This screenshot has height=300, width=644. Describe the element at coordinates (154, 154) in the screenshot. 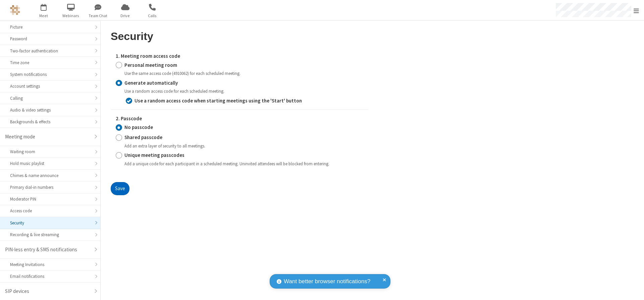

I see `strong: Unique meeting passcodes` at that location.